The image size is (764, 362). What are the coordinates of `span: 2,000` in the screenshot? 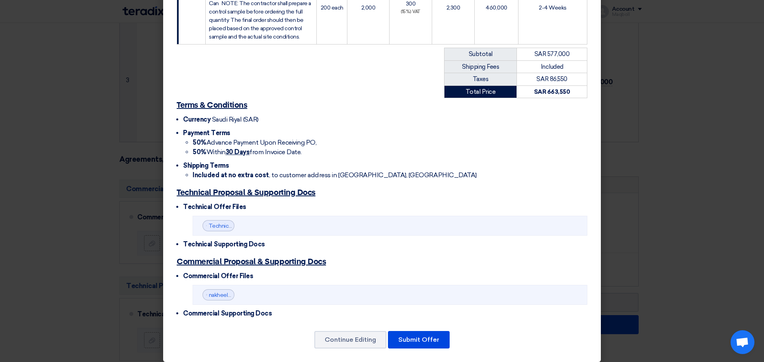 It's located at (368, 8).